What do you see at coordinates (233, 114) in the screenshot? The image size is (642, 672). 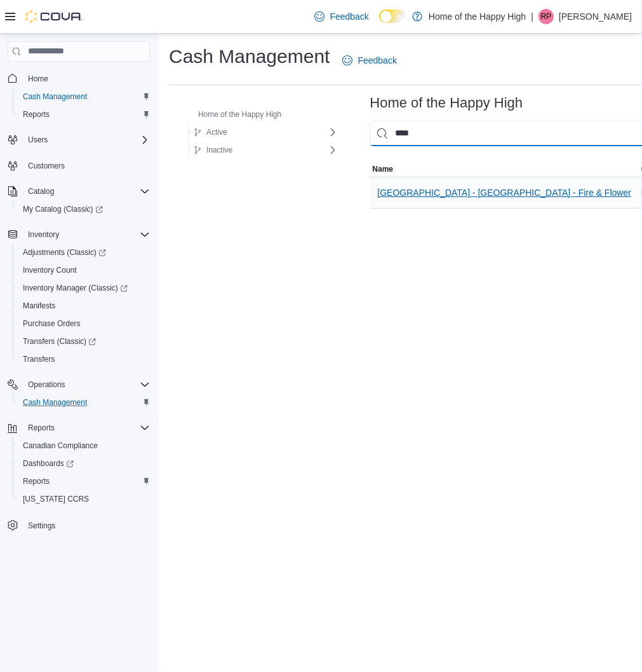 I see `button: Home of the Happy High` at bounding box center [233, 114].